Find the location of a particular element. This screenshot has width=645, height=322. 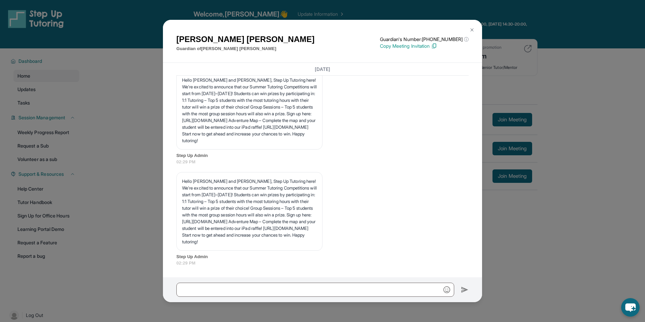

p: Copy Meeting Invitation is located at coordinates (424, 46).